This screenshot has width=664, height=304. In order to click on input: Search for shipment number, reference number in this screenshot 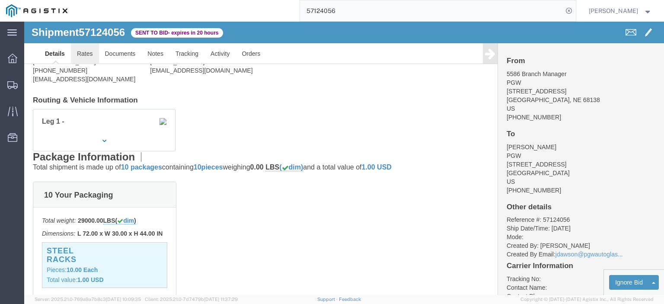, I will do `click(431, 11)`.